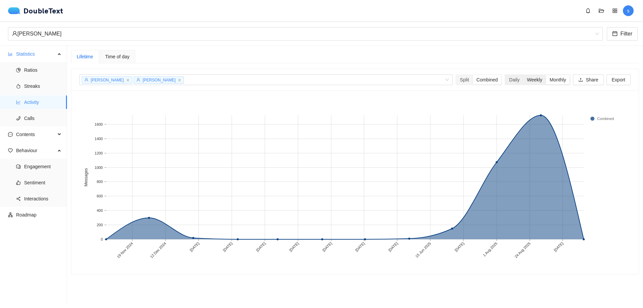 The image size is (643, 308). I want to click on span: s, so click(628, 11).